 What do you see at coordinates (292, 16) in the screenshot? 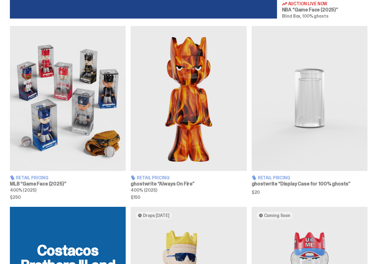
I see `span: Blind Box,` at bounding box center [292, 16].